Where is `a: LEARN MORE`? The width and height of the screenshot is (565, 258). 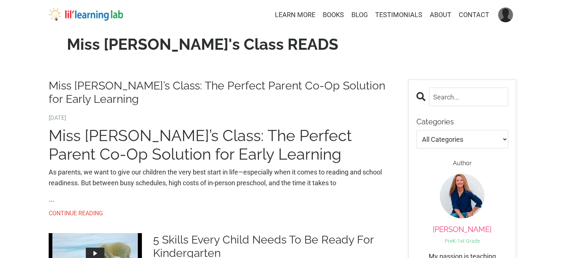
a: LEARN MORE is located at coordinates (295, 15).